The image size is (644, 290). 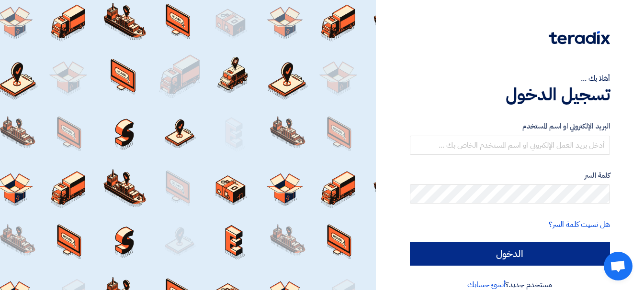 I want to click on img: Teradix logo, so click(x=579, y=37).